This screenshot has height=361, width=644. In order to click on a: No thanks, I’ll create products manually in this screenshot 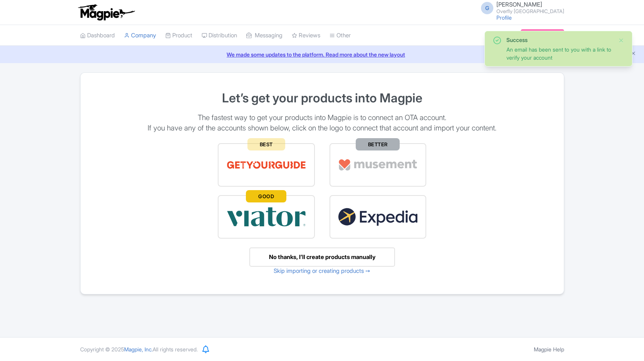, I will do `click(323, 257)`.